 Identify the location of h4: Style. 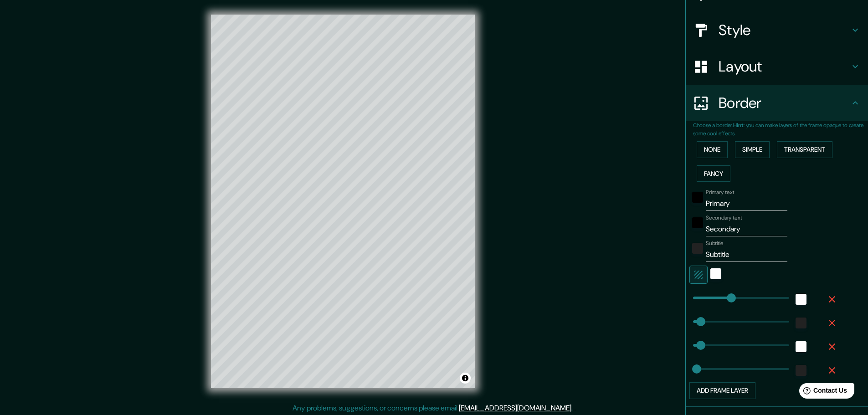
(784, 30).